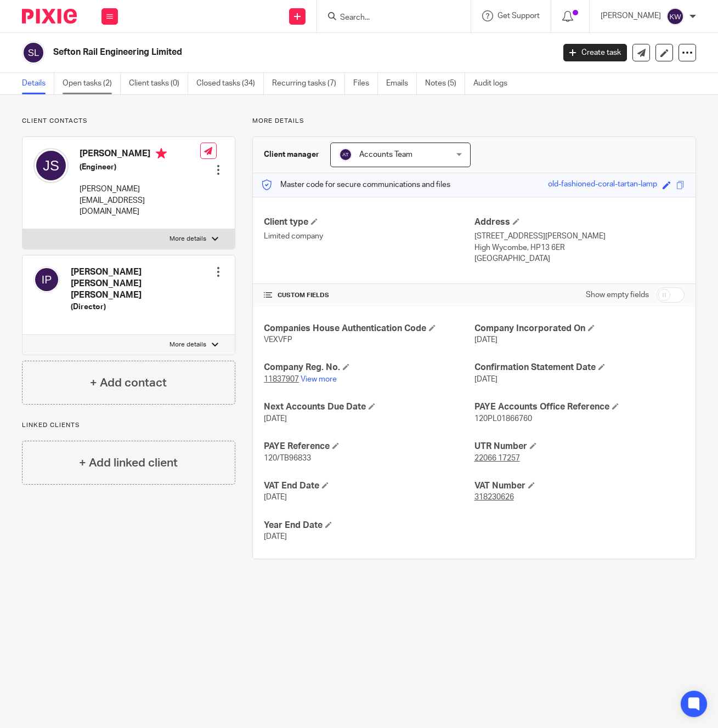  I want to click on h3: Client manager, so click(291, 154).